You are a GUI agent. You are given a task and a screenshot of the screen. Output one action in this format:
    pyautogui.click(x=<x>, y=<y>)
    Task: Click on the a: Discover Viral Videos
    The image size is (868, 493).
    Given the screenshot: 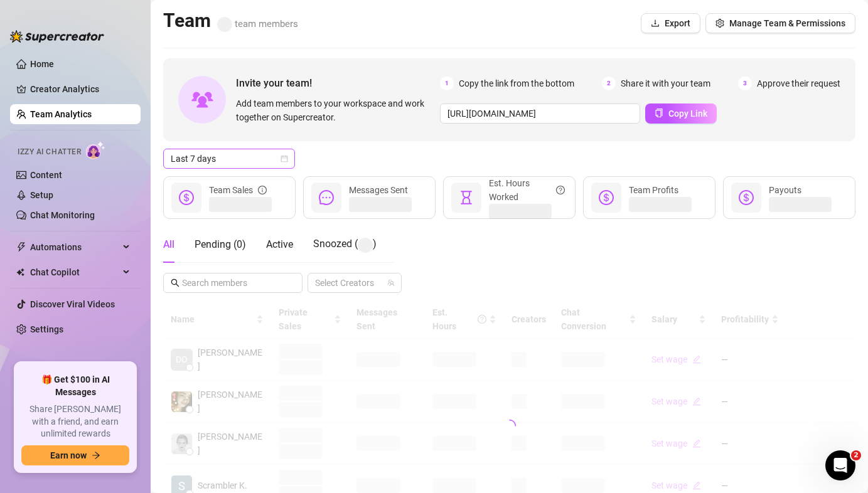 What is the action you would take?
    pyautogui.click(x=72, y=304)
    